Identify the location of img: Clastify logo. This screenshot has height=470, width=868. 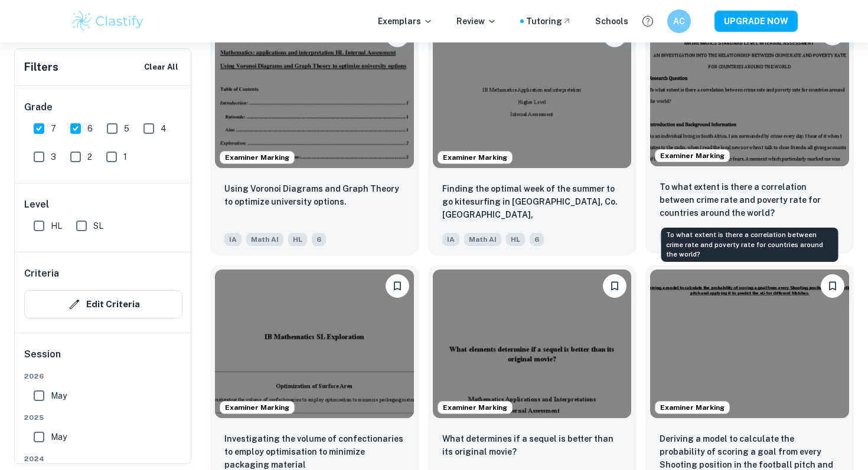
(107, 21).